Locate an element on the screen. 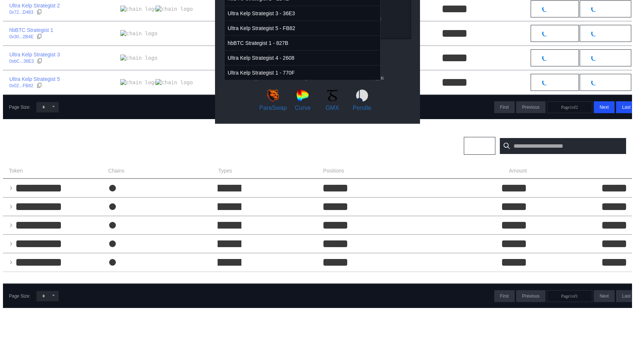 This screenshot has width=635, height=364. div: 0xbC...36E3 is located at coordinates (21, 61).